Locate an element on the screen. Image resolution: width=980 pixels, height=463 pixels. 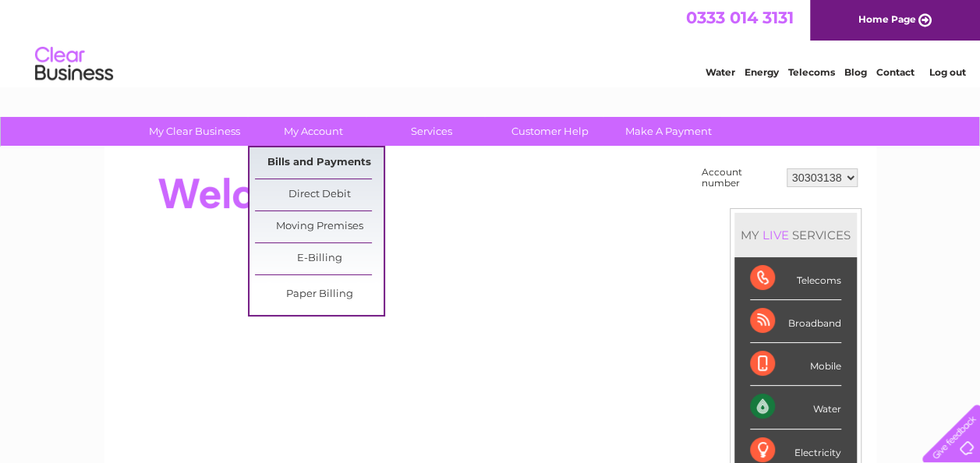
div: LIVE is located at coordinates (775, 234).